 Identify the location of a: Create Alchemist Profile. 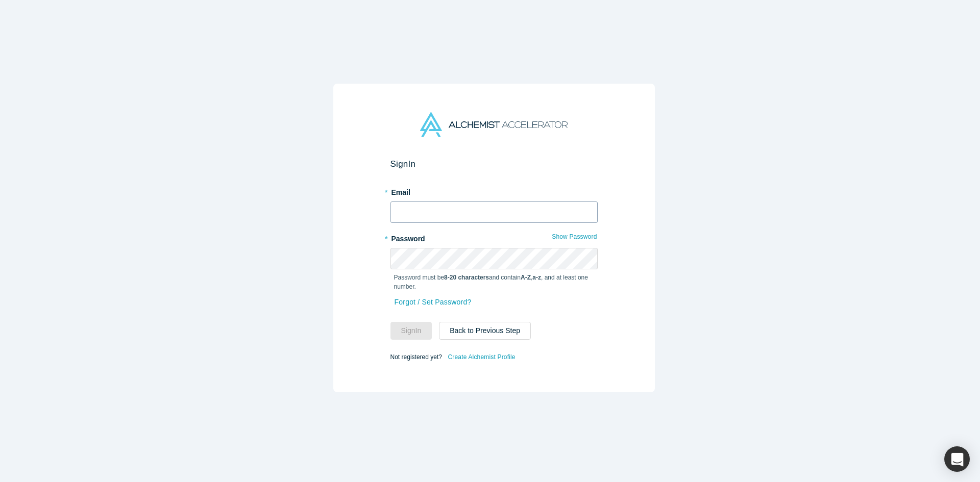
(481, 357).